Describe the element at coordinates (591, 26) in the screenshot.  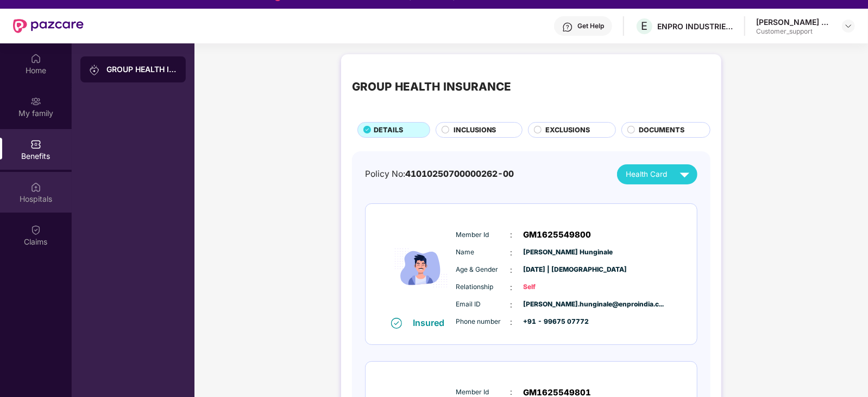
I see `div: Get Help` at that location.